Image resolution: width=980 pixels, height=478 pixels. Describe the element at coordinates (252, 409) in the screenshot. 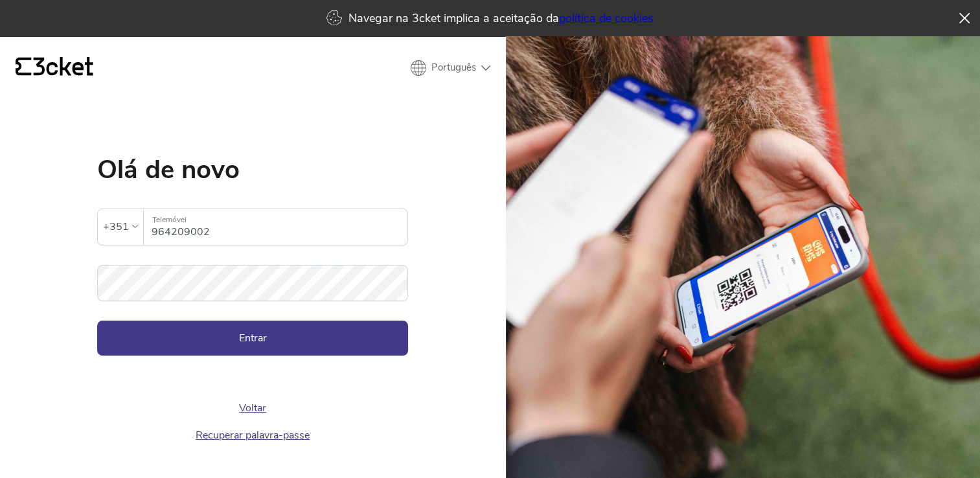

I see `a: Voltar` at that location.